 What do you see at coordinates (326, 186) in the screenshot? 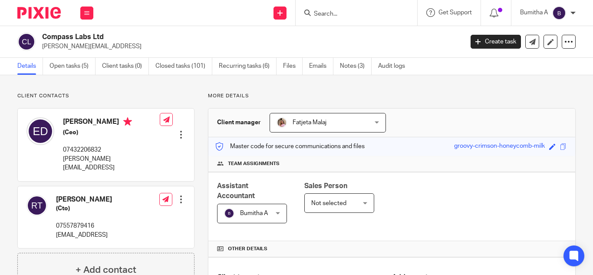
I see `span: Sales Person` at bounding box center [326, 186].